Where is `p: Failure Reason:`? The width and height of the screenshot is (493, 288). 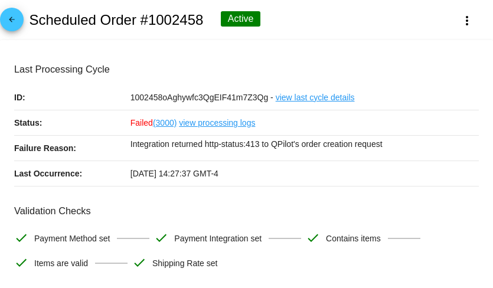 p: Failure Reason: is located at coordinates (72, 148).